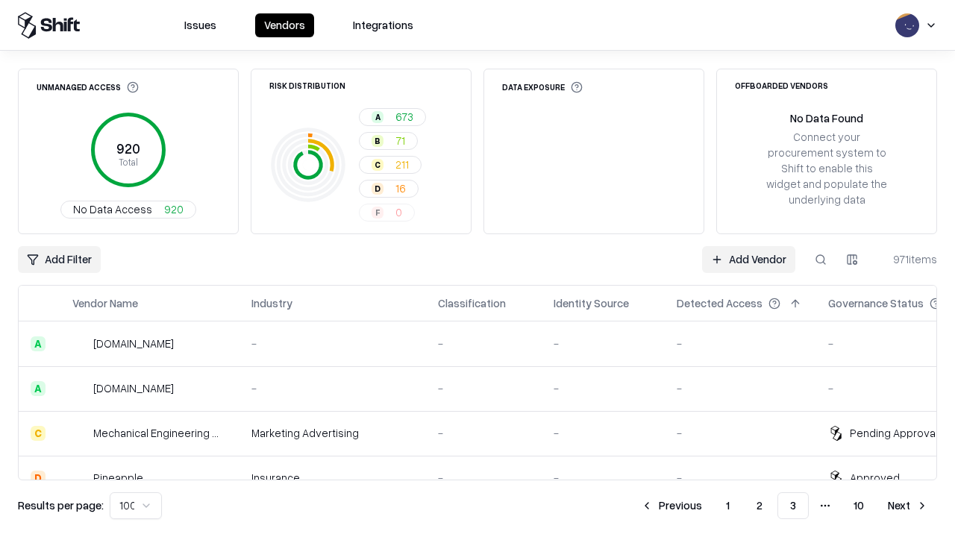 The width and height of the screenshot is (955, 537). What do you see at coordinates (272, 303) in the screenshot?
I see `div: Industry` at bounding box center [272, 303].